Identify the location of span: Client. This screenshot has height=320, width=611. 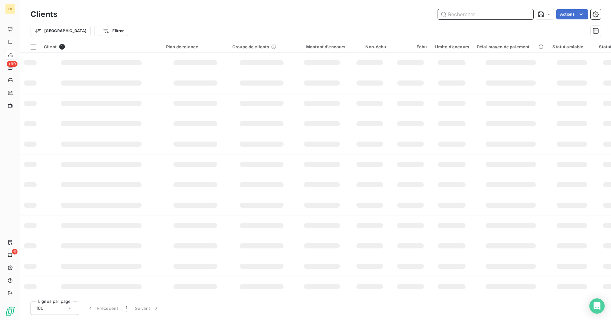
(50, 47).